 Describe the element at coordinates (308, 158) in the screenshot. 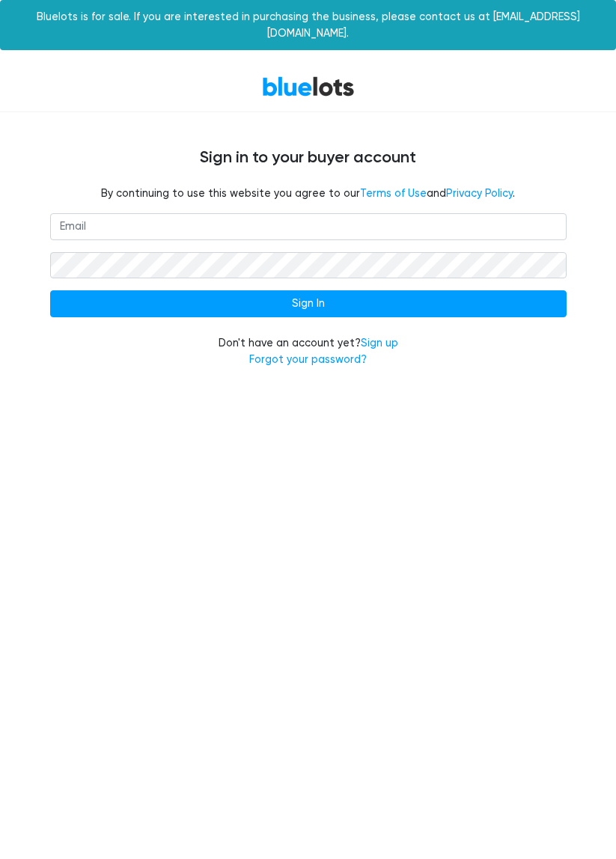

I see `h4: Sign in to your buyer account` at that location.